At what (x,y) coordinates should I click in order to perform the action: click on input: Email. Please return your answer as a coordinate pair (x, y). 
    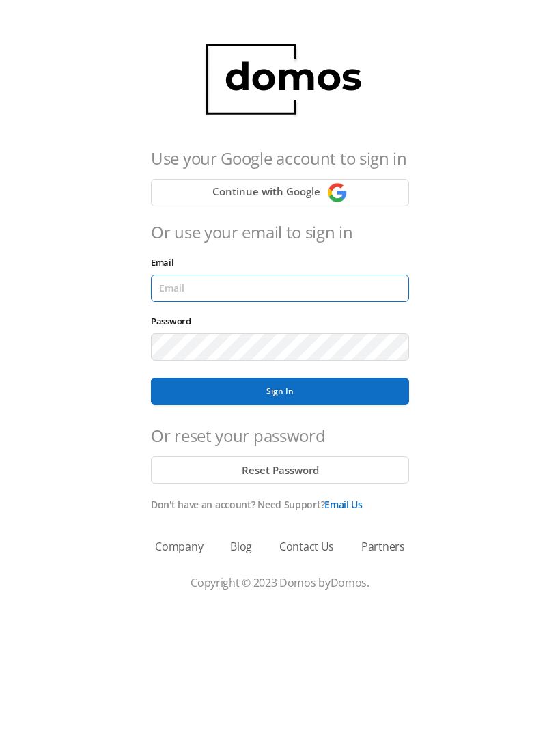
    Looking at the image, I should click on (280, 289).